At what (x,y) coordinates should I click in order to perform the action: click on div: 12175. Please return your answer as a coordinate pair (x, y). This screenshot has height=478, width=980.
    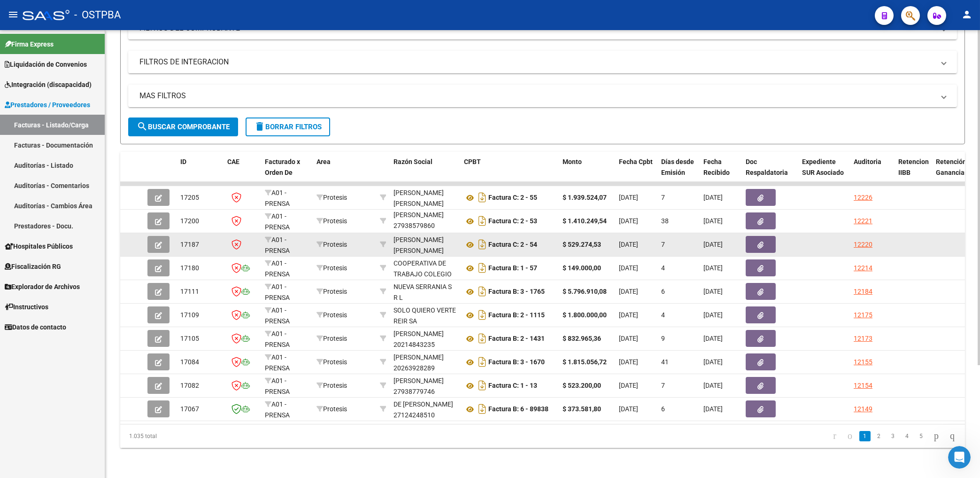
    Looking at the image, I should click on (863, 315).